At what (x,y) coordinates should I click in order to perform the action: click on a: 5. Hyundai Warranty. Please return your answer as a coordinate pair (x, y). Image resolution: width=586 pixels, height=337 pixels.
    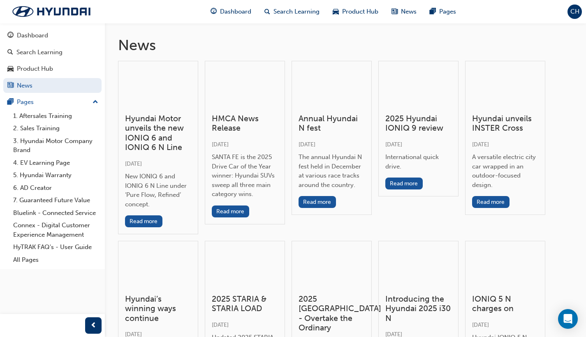
    Looking at the image, I should click on (56, 175).